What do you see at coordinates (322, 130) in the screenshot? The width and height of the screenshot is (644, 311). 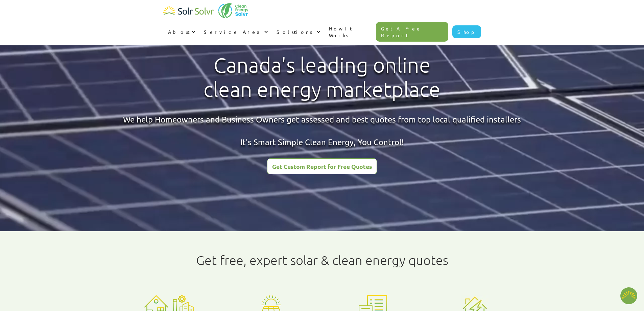 I see `div: We help Homeowners and Business Owners get assessed and best quotes from top local qualified inst...` at bounding box center [322, 130].